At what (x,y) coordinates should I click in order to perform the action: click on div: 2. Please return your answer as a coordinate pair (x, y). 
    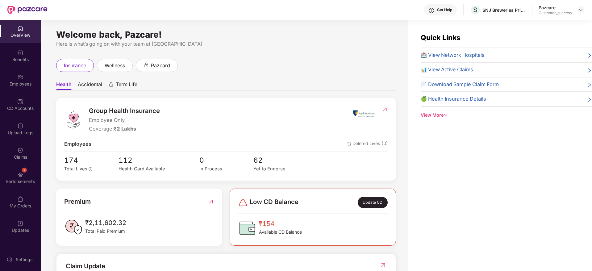
    Looking at the image, I should click on (24, 170).